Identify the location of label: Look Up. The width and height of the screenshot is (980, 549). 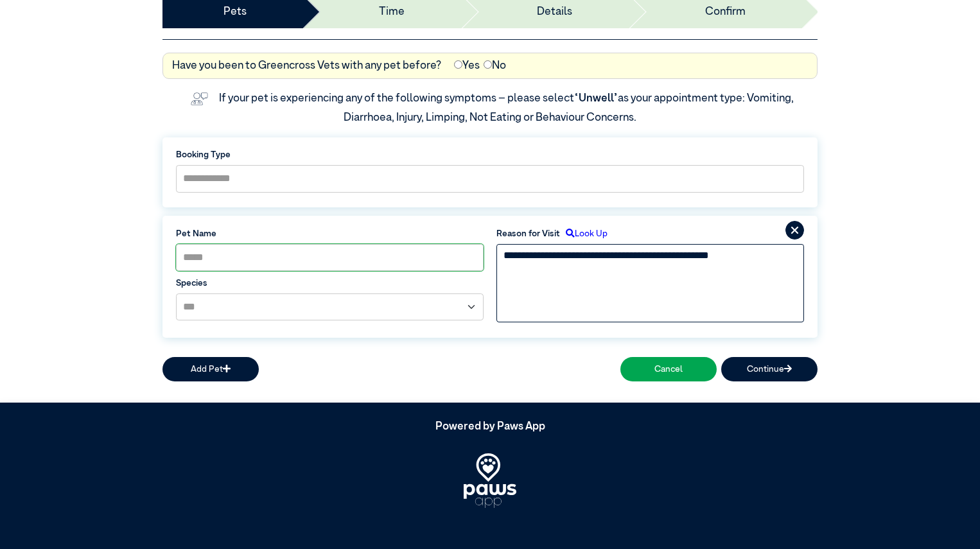
(584, 234).